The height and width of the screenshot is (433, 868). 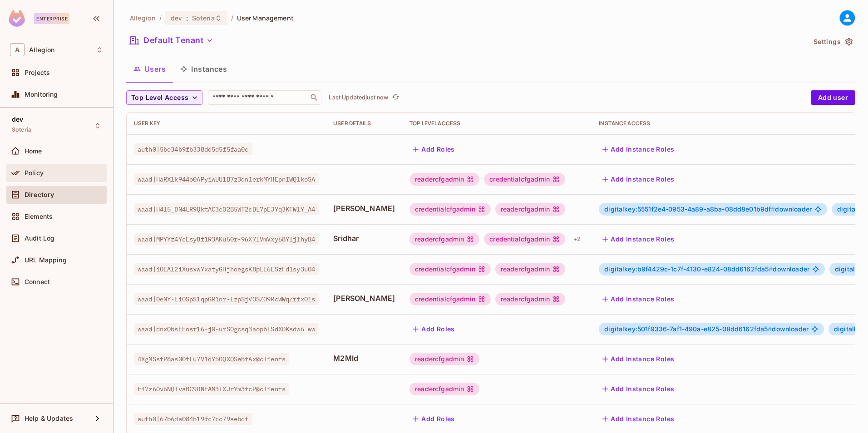 What do you see at coordinates (833, 97) in the screenshot?
I see `button: Add user` at bounding box center [833, 97].